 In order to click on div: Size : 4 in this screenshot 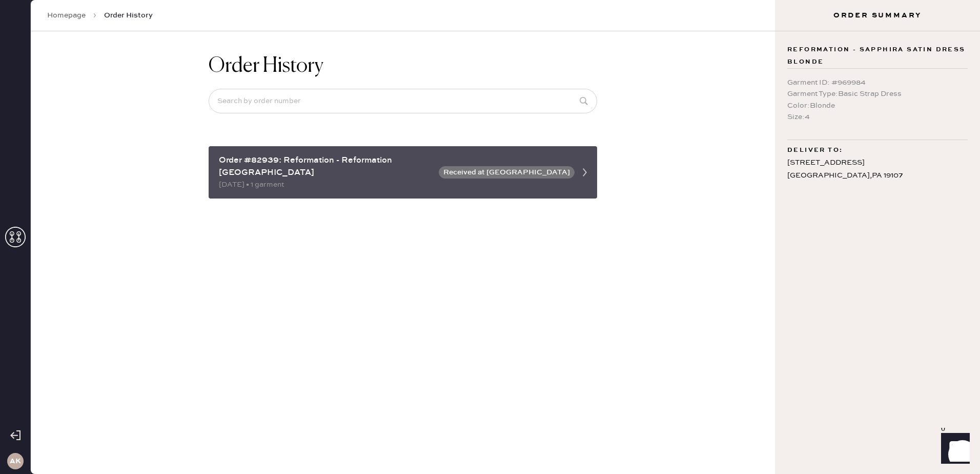, I will do `click(878, 117)`.